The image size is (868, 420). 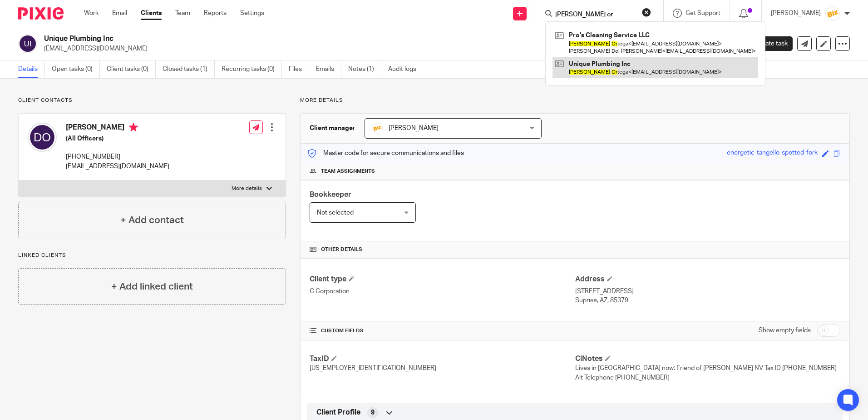 What do you see at coordinates (188, 69) in the screenshot?
I see `a: Closed tasks (1)` at bounding box center [188, 69].